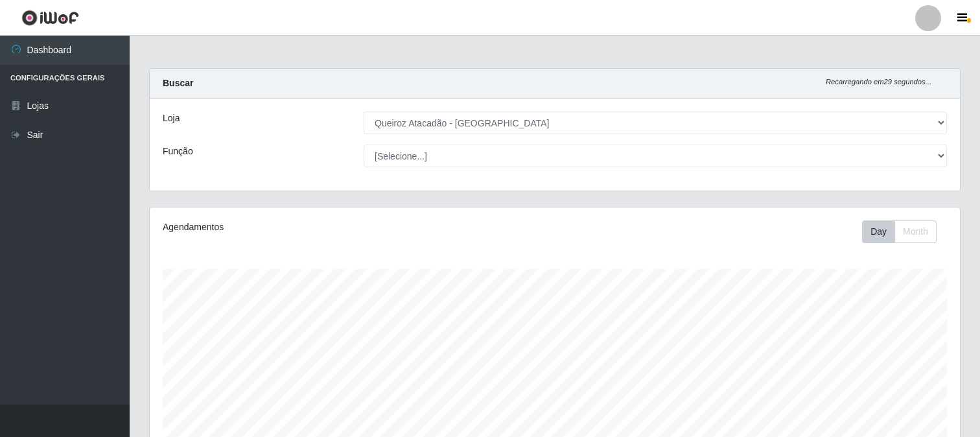 The image size is (980, 437). I want to click on label: Loja, so click(171, 118).